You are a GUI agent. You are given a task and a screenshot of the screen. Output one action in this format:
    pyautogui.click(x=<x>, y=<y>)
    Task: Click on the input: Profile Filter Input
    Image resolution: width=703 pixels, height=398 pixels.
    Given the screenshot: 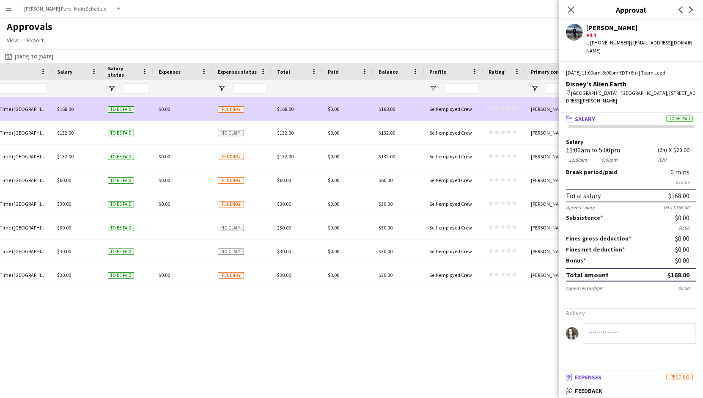 What is the action you would take?
    pyautogui.click(x=462, y=88)
    